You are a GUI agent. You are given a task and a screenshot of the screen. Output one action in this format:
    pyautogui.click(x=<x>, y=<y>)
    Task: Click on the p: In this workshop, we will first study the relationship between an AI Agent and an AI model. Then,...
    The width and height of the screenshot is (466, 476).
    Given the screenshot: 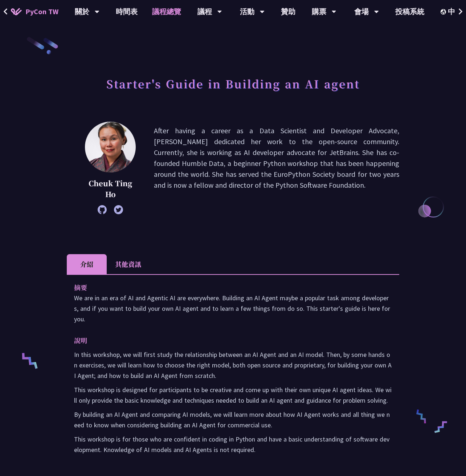 What is the action you would take?
    pyautogui.click(x=233, y=365)
    